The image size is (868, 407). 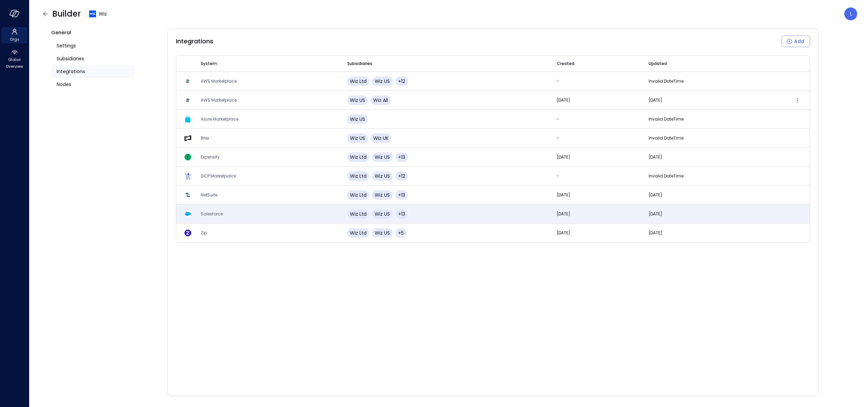 What do you see at coordinates (796, 41) in the screenshot?
I see `div: Add New Integration` at bounding box center [796, 41].